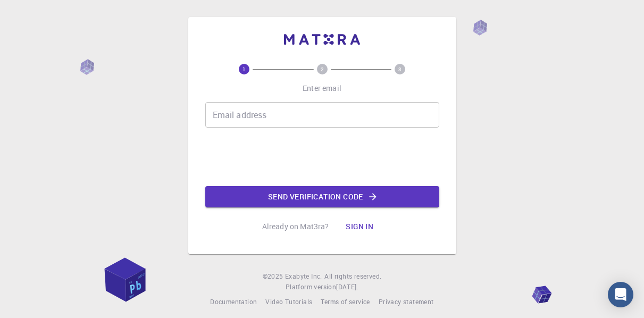  I want to click on text: 3, so click(400, 69).